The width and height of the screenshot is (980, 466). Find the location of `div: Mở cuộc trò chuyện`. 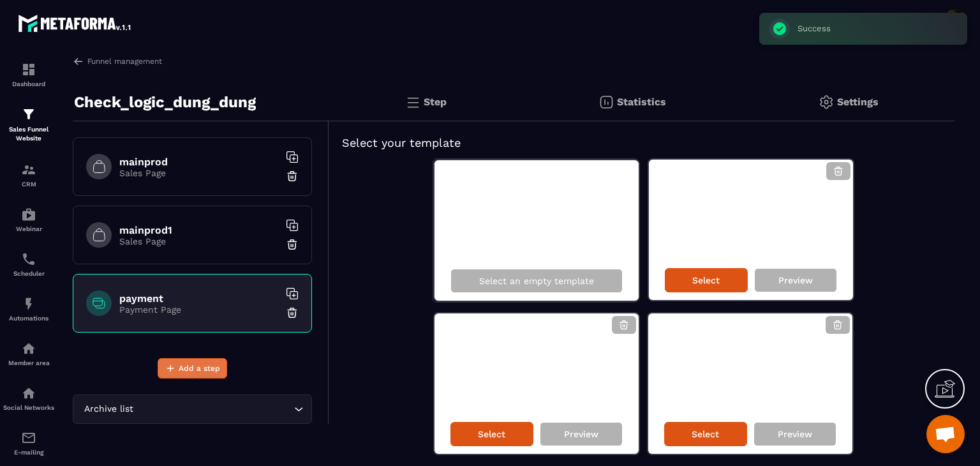

div: Mở cuộc trò chuyện is located at coordinates (946, 434).